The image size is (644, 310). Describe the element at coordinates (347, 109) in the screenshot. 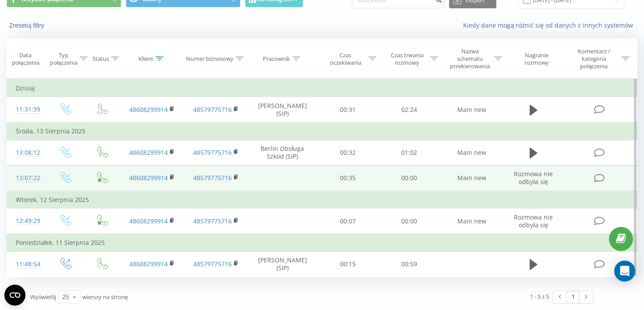

I see `td: 00:31` at that location.